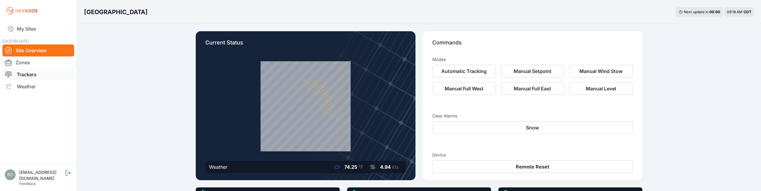 The image size is (761, 191). Describe the element at coordinates (748, 12) in the screenshot. I see `span: CDT` at that location.